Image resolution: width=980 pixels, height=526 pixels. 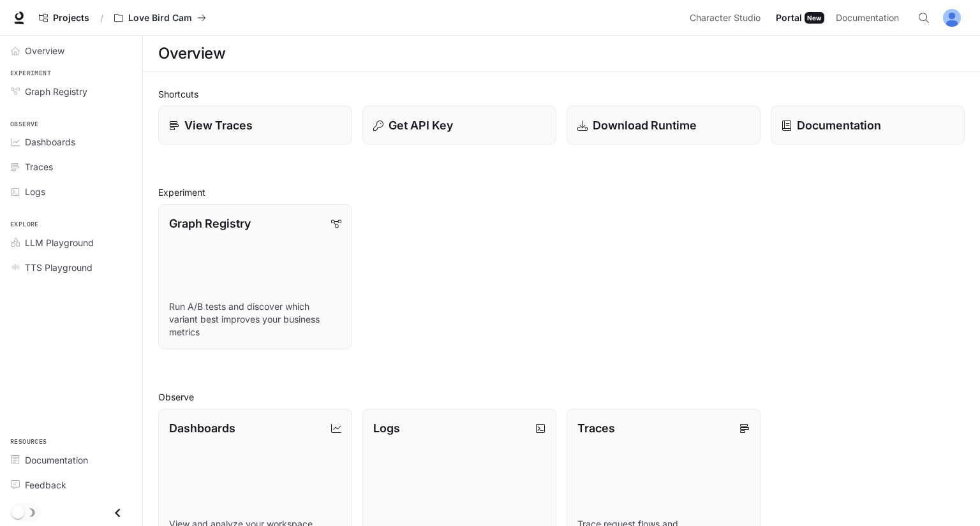 I want to click on a: Dashboards, so click(x=71, y=142).